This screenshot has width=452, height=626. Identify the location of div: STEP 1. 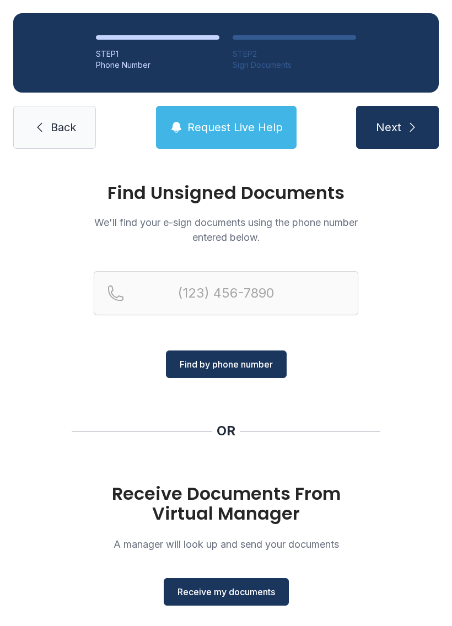
(158, 54).